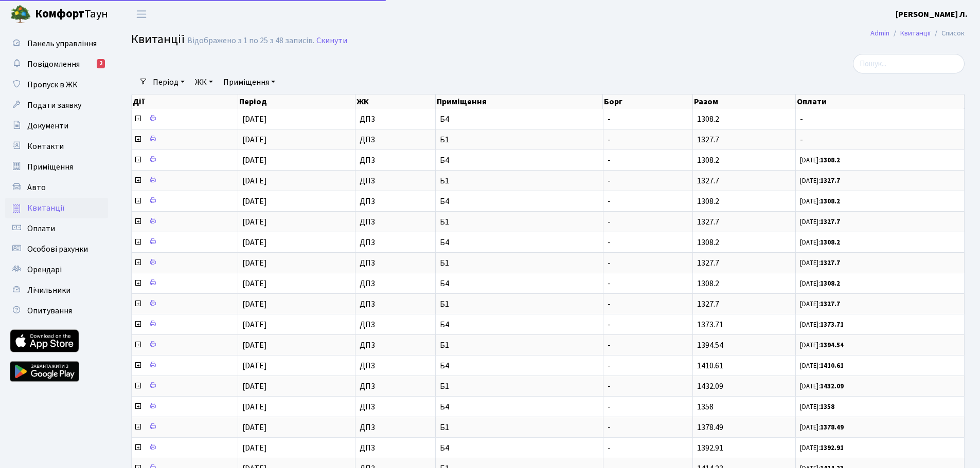 This screenshot has width=980, height=468. What do you see at coordinates (249, 82) in the screenshot?
I see `a: Приміщення` at bounding box center [249, 82].